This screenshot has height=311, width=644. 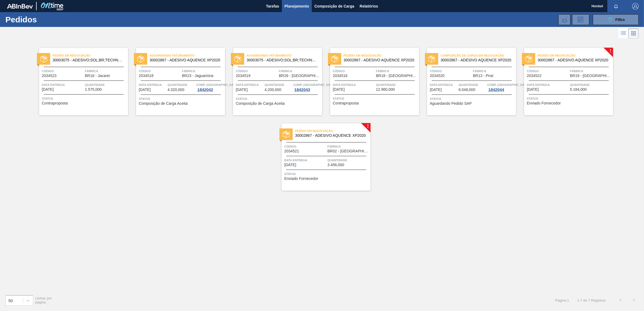 What do you see at coordinates (48, 90) in the screenshot?
I see `span: 26/09/2025` at bounding box center [48, 90].